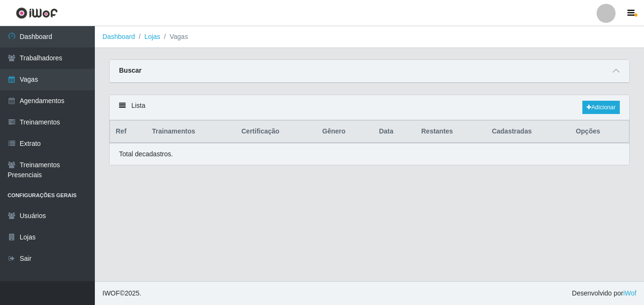 Image resolution: width=644 pixels, height=305 pixels. I want to click on strong: Buscar, so click(130, 70).